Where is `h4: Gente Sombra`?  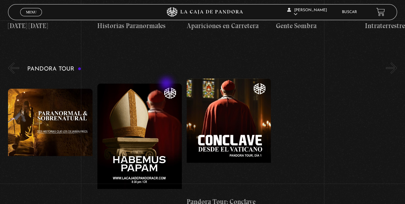 h4: Gente Sombra is located at coordinates (318, 26).